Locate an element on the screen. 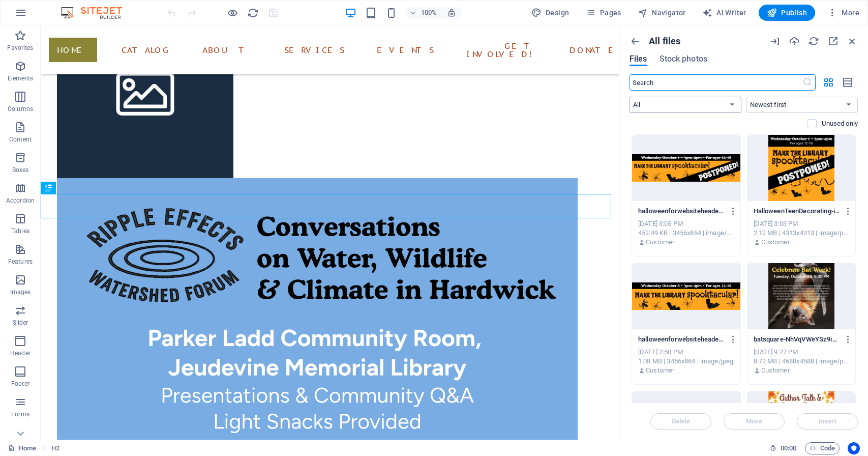  span: Navigator is located at coordinates (662, 13).